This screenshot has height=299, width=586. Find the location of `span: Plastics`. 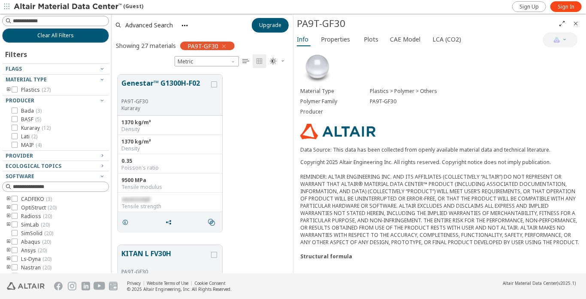

span: Plastics is located at coordinates (36, 90).